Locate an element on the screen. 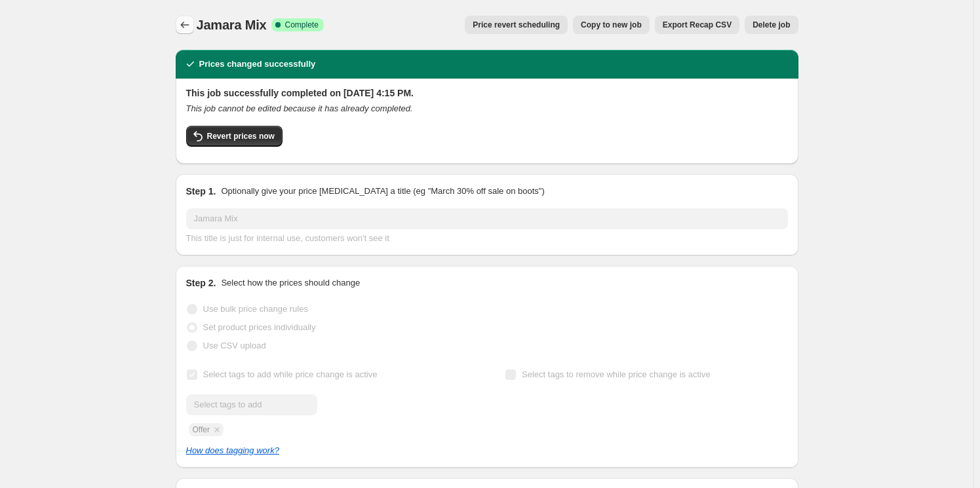 This screenshot has width=980, height=488. span: Revert prices now is located at coordinates (240, 137).